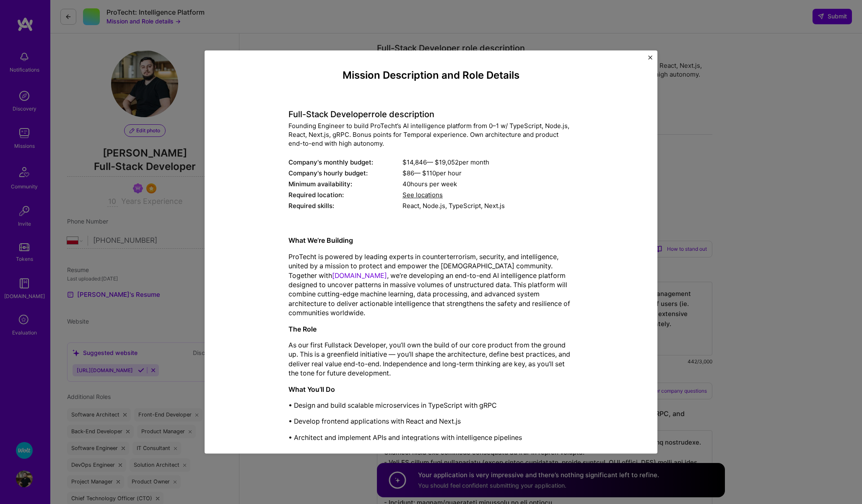 This screenshot has width=862, height=504. I want to click on div: Company's monthly budget:, so click(346, 163).